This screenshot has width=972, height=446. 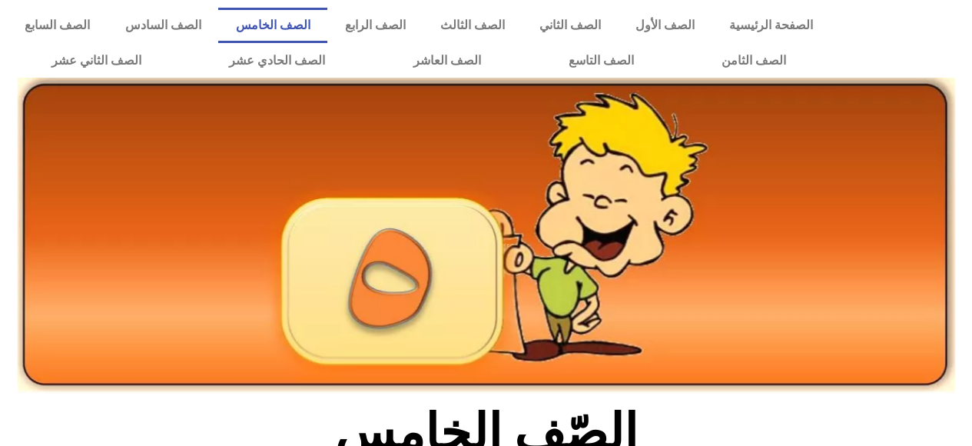 What do you see at coordinates (601, 61) in the screenshot?
I see `a: الصف التاسع` at bounding box center [601, 61].